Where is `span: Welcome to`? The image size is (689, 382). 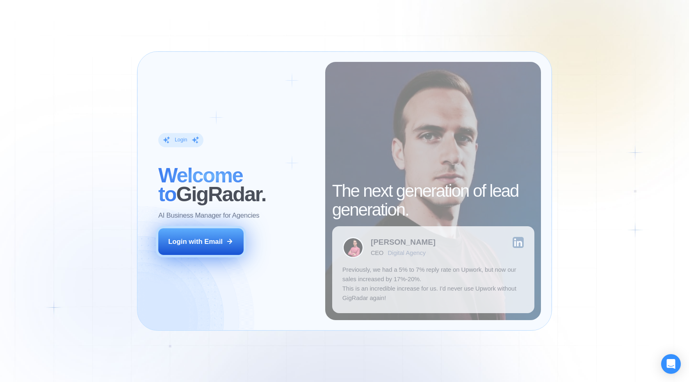
span: Welcome to is located at coordinates (201, 185).